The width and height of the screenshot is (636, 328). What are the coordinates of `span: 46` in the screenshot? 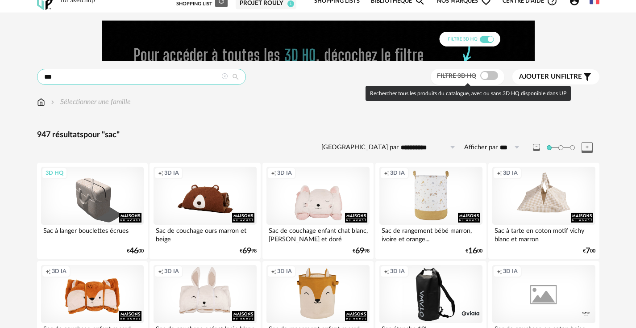 It's located at (134, 251).